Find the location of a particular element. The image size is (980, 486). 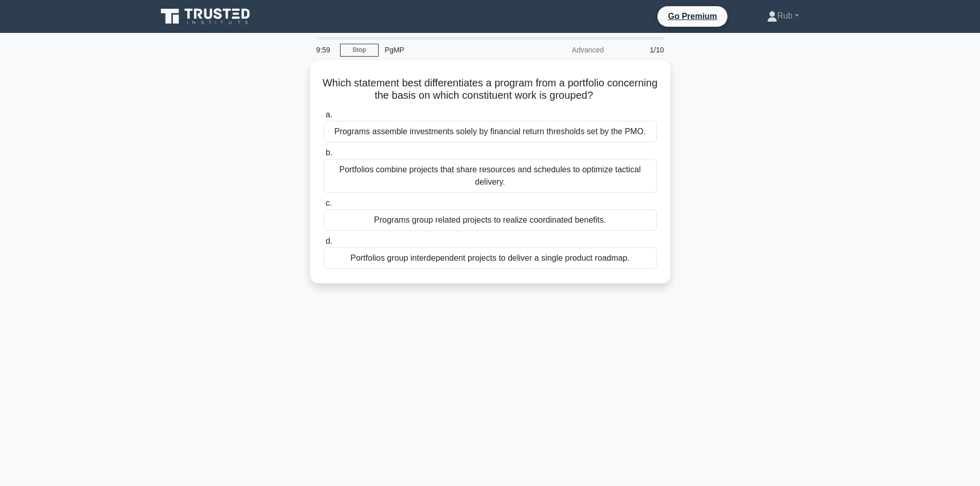

div: Programs group related projects to realize coordinated benefits. is located at coordinates (490, 220).